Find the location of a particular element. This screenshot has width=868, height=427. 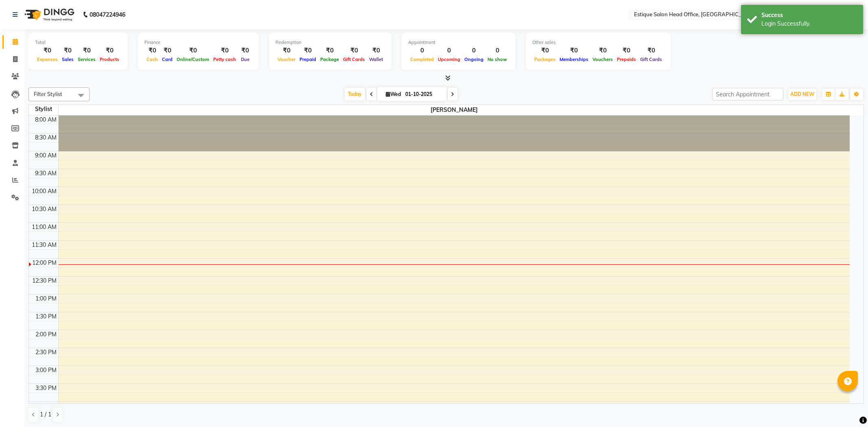

input: 2025-10-01 is located at coordinates (424, 94).